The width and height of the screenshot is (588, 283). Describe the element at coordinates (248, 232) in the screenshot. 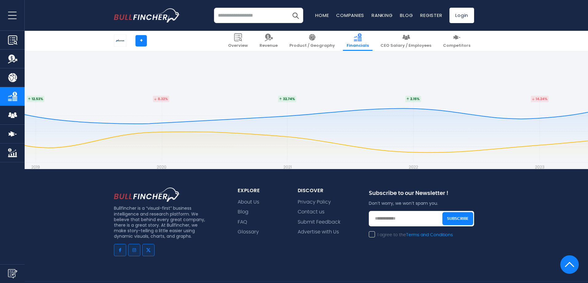

I see `a: Glossary` at that location.